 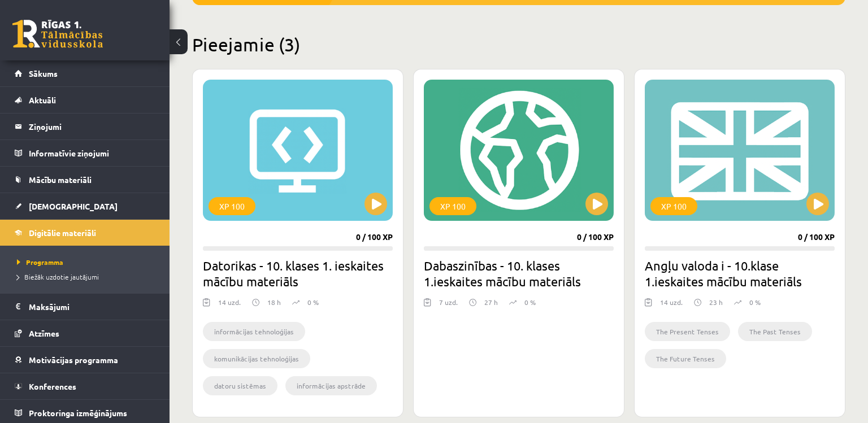 I want to click on span: Mācību materiāli, so click(x=60, y=180).